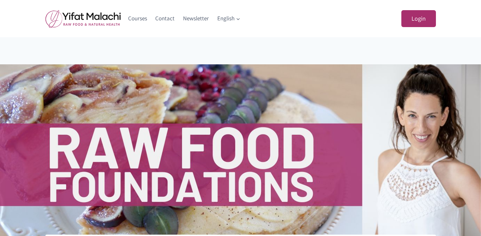 This screenshot has width=481, height=236. Describe the element at coordinates (83, 19) in the screenshot. I see `img: yifat_logo41_en.png` at that location.